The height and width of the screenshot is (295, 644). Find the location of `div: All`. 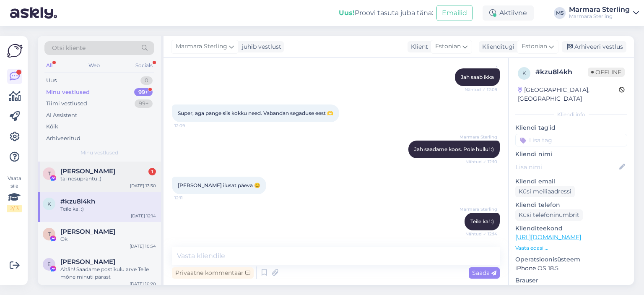

div: All is located at coordinates (49, 66).